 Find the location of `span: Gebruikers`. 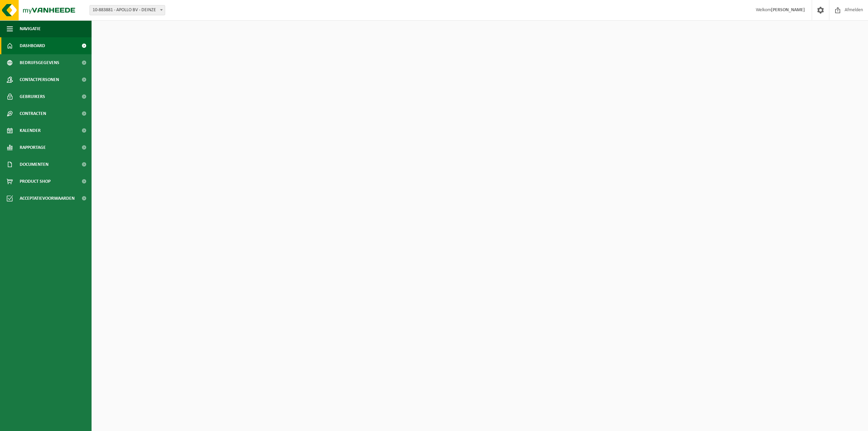

span: Gebruikers is located at coordinates (32, 97).